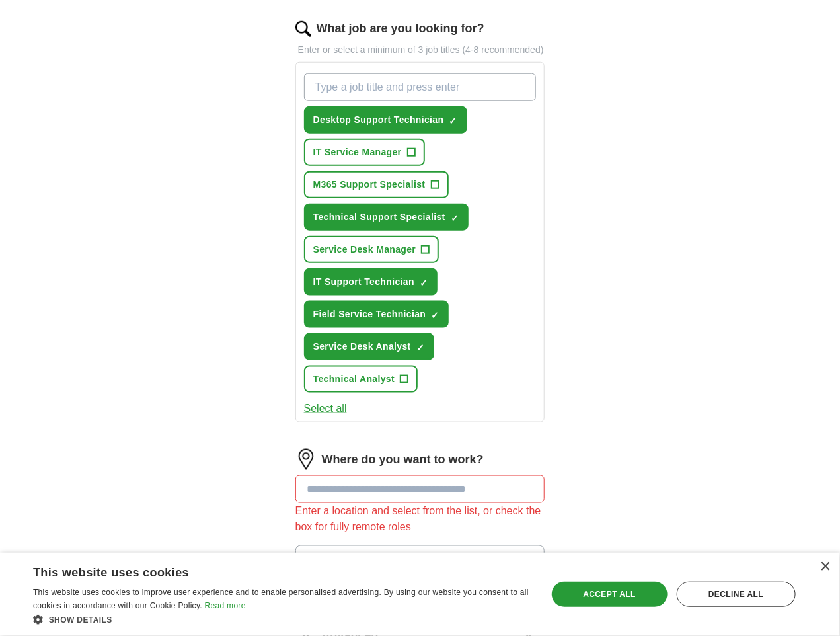  I want to click on label: What job are you looking for?, so click(401, 29).